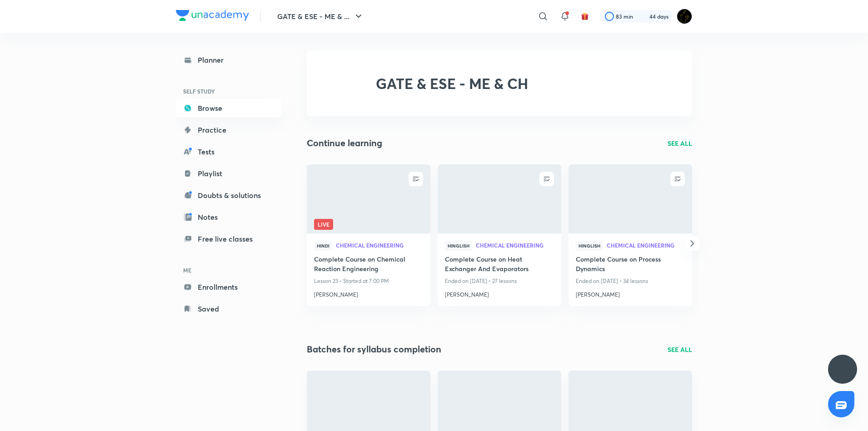 This screenshot has width=868, height=431. What do you see at coordinates (368, 281) in the screenshot?
I see `p: Lesson 23 • Started at 7:00 PM` at bounding box center [368, 281].